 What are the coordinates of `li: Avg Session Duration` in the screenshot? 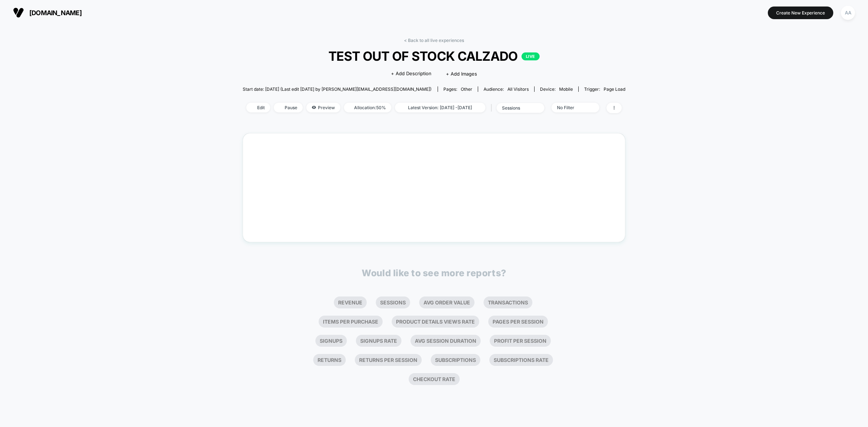 It's located at (446, 341).